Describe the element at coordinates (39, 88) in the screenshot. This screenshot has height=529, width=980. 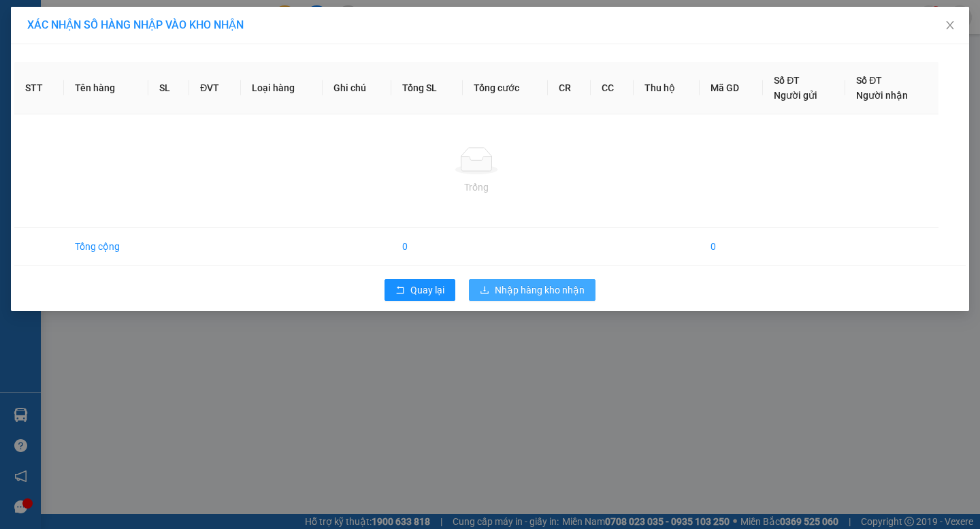
I see `th: STT` at that location.